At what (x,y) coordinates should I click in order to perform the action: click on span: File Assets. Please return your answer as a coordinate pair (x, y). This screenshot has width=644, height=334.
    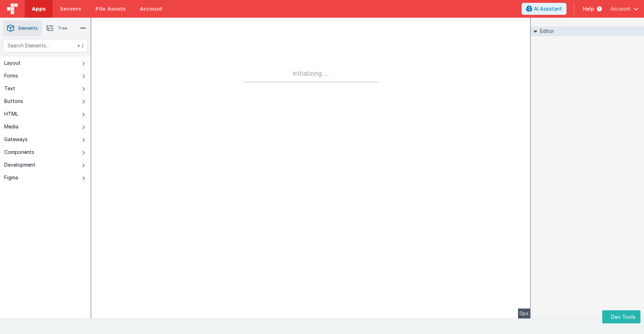
    Looking at the image, I should click on (111, 9).